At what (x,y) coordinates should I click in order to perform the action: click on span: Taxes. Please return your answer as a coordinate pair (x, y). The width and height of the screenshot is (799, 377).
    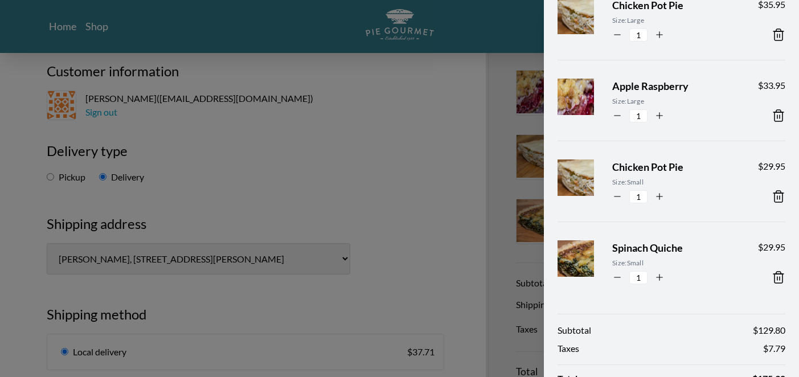
    Looking at the image, I should click on (568, 348).